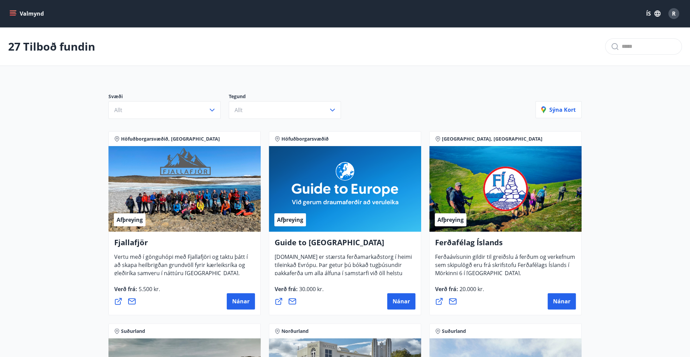  What do you see at coordinates (673, 14) in the screenshot?
I see `button: R` at bounding box center [673, 14].